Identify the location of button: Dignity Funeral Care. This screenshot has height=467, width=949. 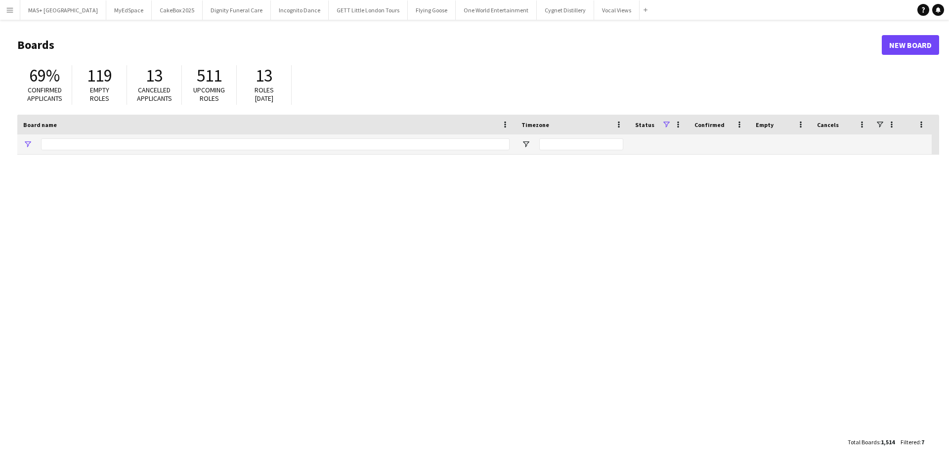
(237, 10).